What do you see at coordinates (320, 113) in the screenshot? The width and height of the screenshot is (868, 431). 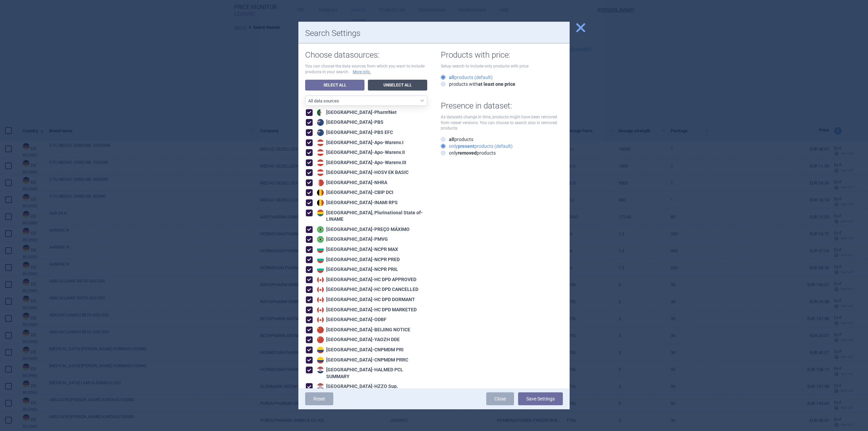 I see `img: Algeria` at bounding box center [320, 113].